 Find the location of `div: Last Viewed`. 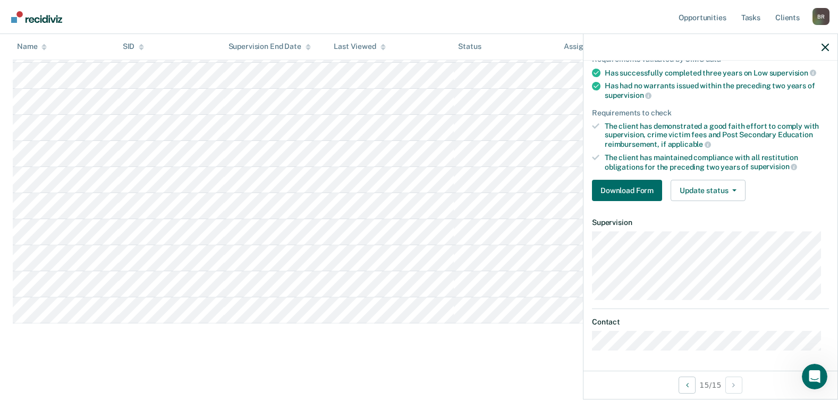

div: Last Viewed is located at coordinates (359, 47).